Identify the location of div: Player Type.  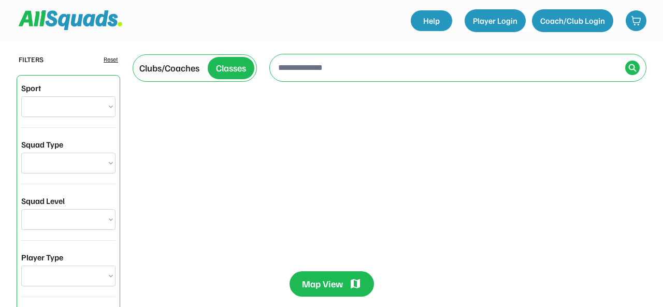
(42, 257).